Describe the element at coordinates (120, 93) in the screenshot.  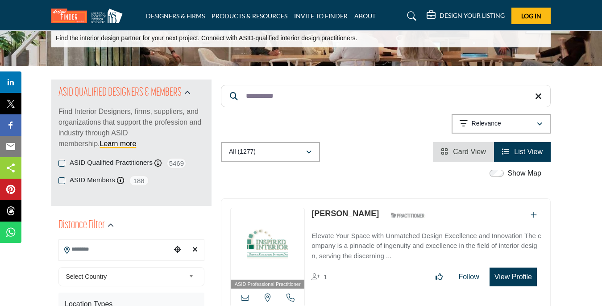
I see `h2: ASID QUALIFIED DESIGNERS & MEMBERS` at that location.